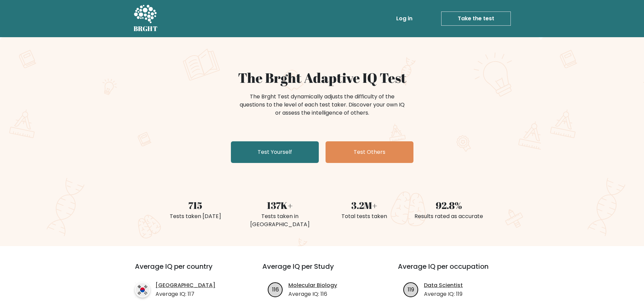 This screenshot has width=644, height=308. I want to click on text: 119, so click(411, 289).